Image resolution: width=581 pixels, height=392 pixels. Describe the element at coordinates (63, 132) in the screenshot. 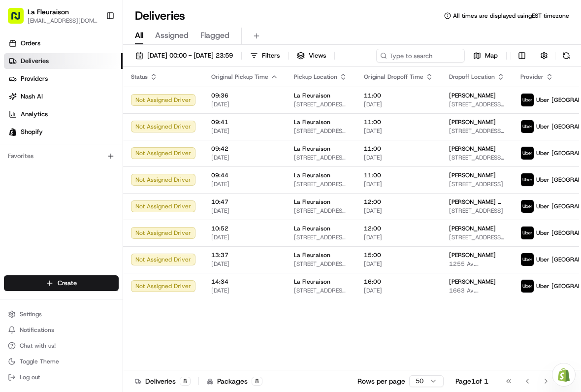

I see `a: Shopify` at that location.